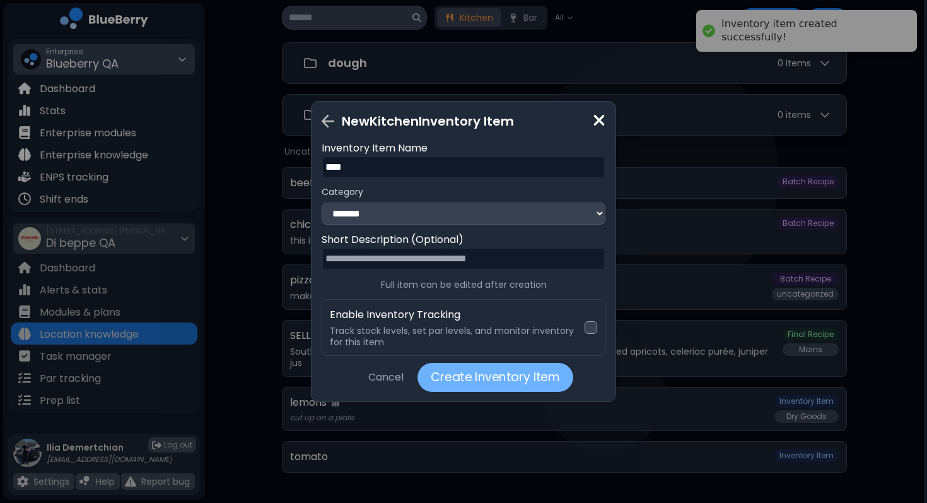  I want to click on h4: Enable Inventory Tracking, so click(457, 315).